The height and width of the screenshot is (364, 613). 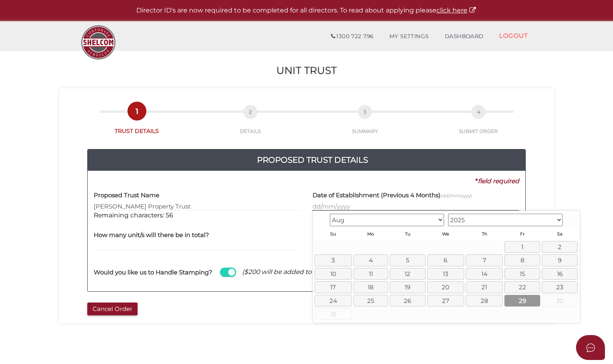 I want to click on span: 31, so click(x=333, y=314).